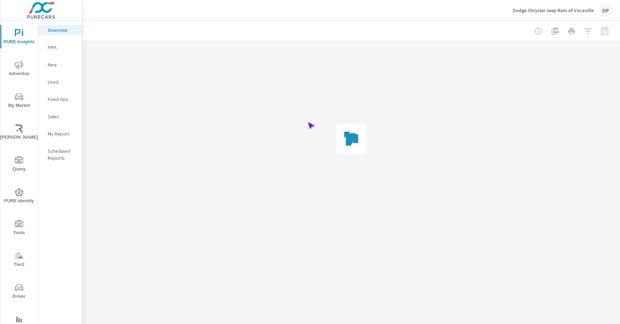 The height and width of the screenshot is (324, 620). What do you see at coordinates (62, 99) in the screenshot?
I see `p: Fixed Ops` at bounding box center [62, 99].